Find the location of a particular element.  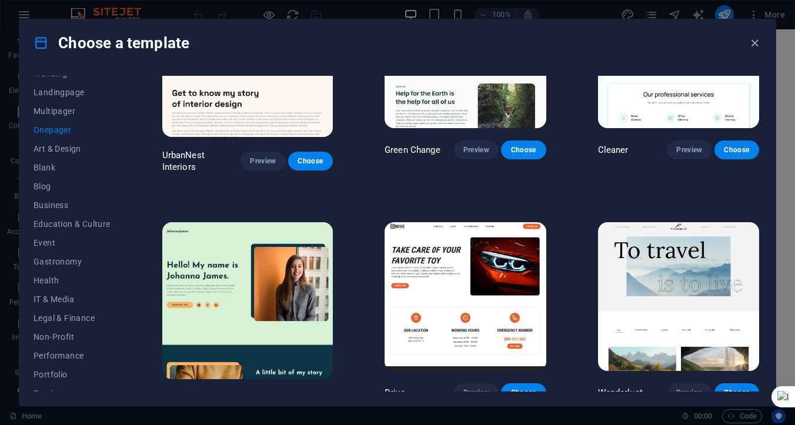

span: Portfolio is located at coordinates (72, 374).